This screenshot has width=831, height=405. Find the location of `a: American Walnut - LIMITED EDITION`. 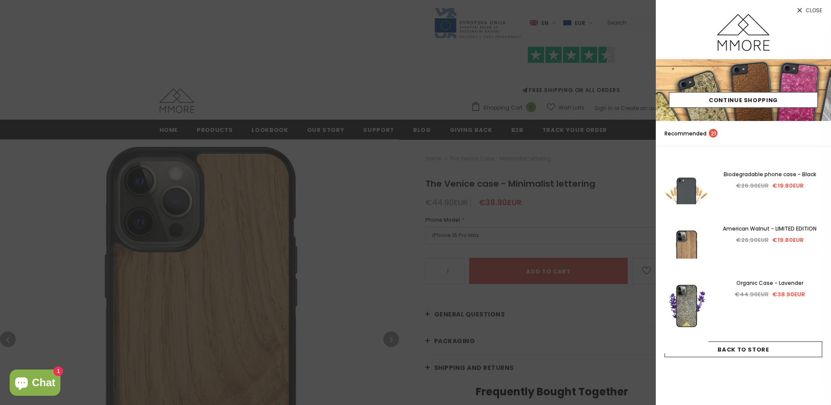

a: American Walnut - LIMITED EDITION is located at coordinates (770, 229).